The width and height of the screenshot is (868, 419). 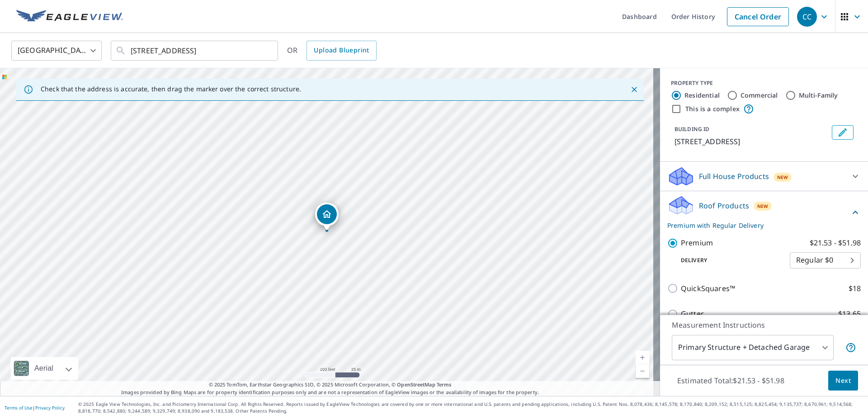 I want to click on p: © 2025 Eagle View Technologies, Inc. and Pictometry International Corp. All Rights Reserved. Repo..., so click(x=471, y=408).